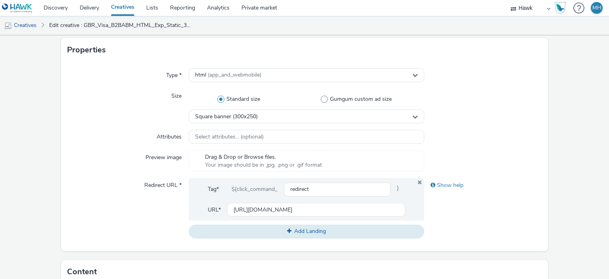  What do you see at coordinates (562, 8) in the screenshot?
I see `a: Hawk Academy` at bounding box center [562, 8].